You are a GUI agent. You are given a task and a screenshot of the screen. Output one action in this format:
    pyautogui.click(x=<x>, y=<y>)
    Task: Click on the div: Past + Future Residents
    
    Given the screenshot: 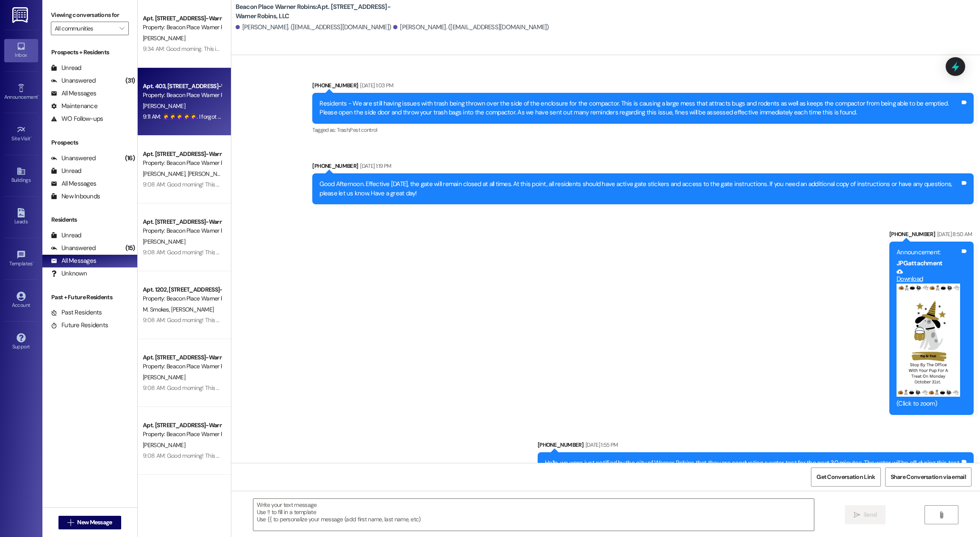 What is the action you would take?
    pyautogui.click(x=90, y=297)
    